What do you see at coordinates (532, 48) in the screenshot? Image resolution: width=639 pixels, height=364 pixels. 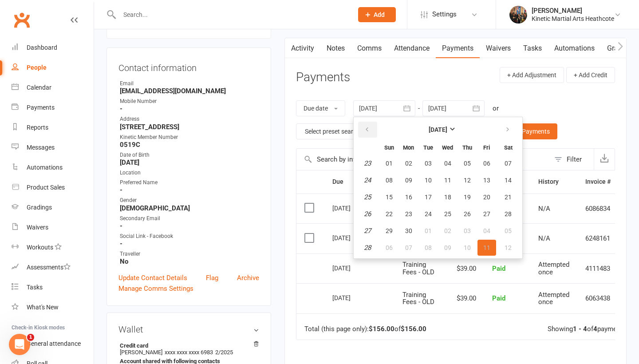 I see `a: Tasks` at bounding box center [532, 48].